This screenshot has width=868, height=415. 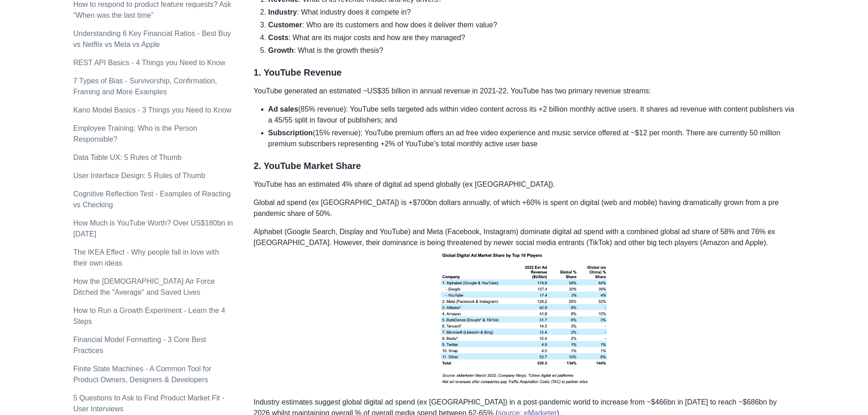 I want to click on a: How to respond to product feature requests? Ask “When was the last time”, so click(x=152, y=9).